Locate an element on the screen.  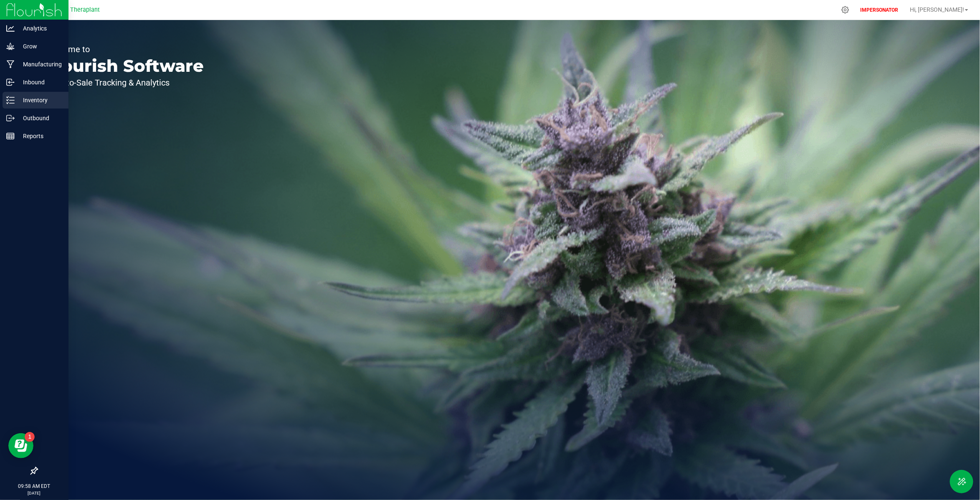
p: Grow is located at coordinates (39, 46).